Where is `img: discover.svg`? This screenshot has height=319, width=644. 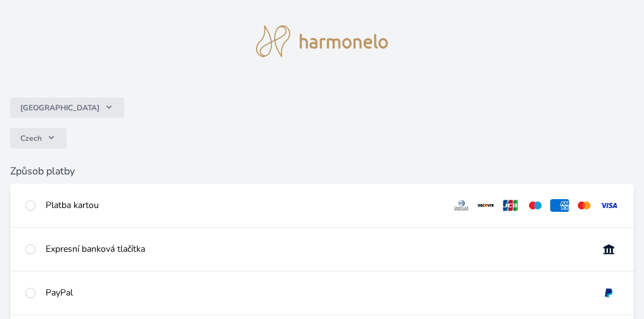
img: discover.svg is located at coordinates (485, 206).